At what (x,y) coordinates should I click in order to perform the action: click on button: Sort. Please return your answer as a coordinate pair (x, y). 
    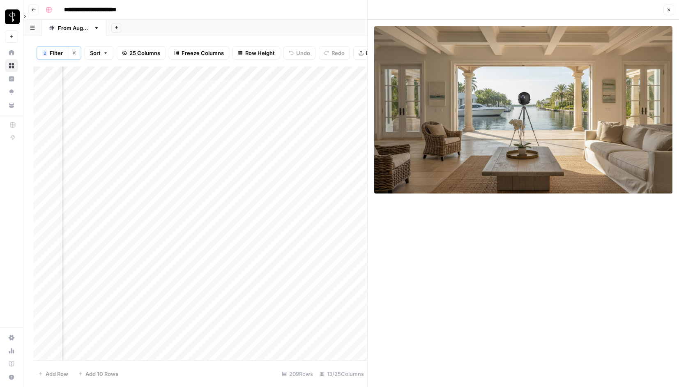
    Looking at the image, I should click on (99, 53).